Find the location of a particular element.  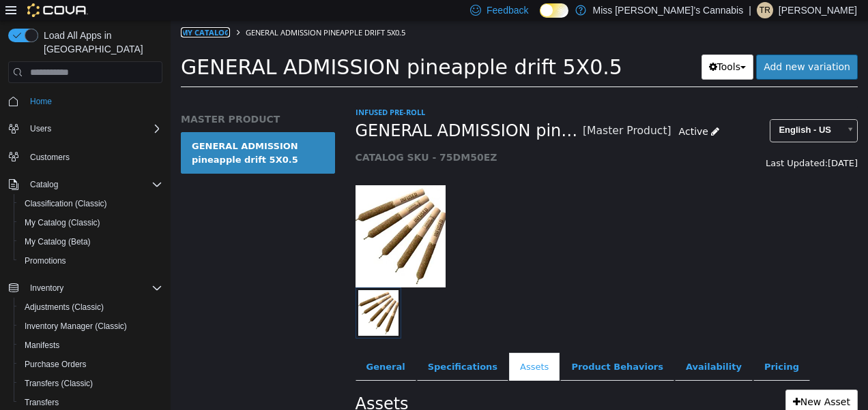

a: Add new variation is located at coordinates (636, 46).